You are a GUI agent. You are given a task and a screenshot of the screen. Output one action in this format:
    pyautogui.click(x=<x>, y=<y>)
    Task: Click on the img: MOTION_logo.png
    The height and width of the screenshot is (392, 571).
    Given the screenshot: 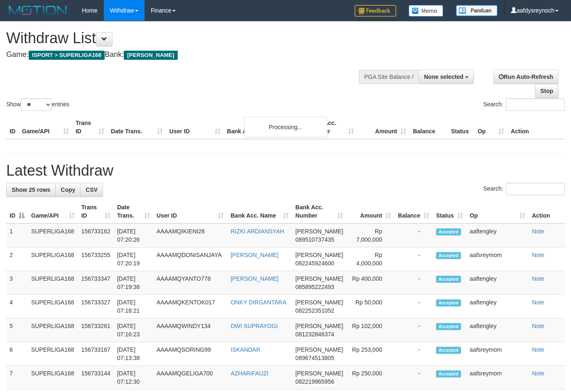 What is the action you would take?
    pyautogui.click(x=38, y=10)
    